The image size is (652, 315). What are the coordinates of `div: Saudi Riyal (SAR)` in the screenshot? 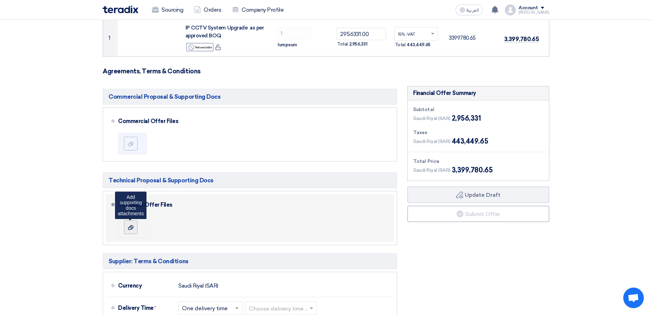 It's located at (198, 286).